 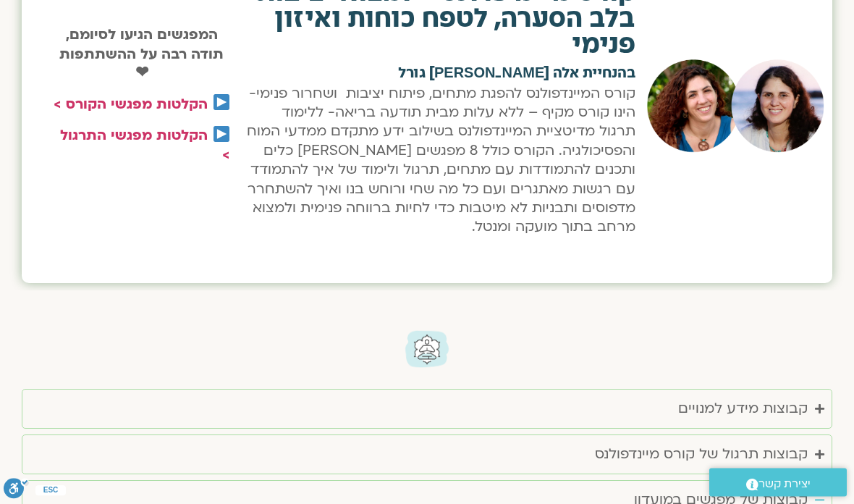 I want to click on span: יצירת קשר, so click(x=785, y=484).